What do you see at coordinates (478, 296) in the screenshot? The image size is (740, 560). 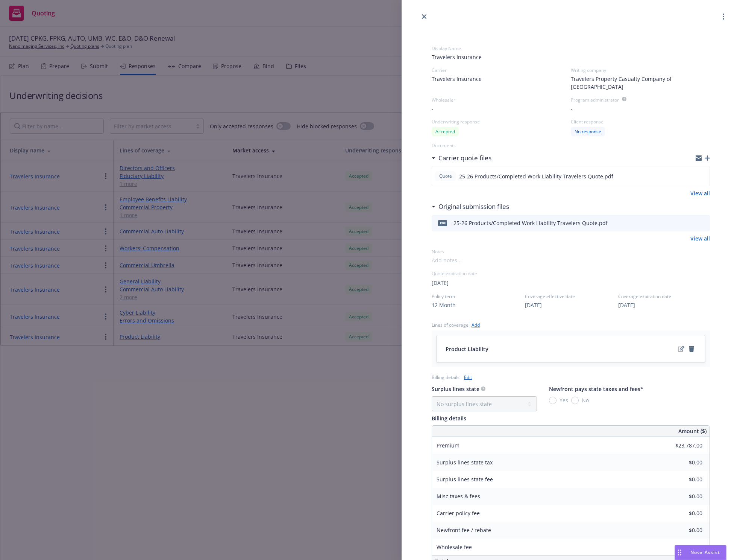 I see `span: Policy term` at bounding box center [478, 296].